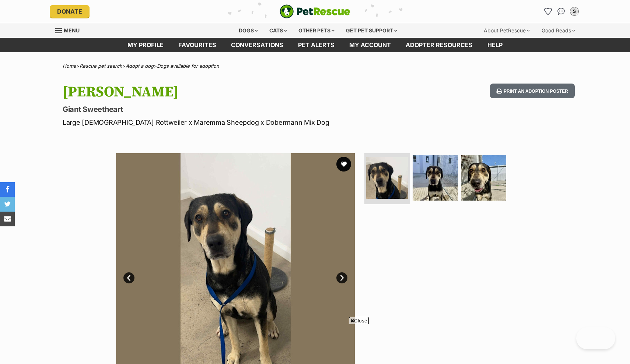 The image size is (630, 364). Describe the element at coordinates (129, 278) in the screenshot. I see `a: Prev` at that location.